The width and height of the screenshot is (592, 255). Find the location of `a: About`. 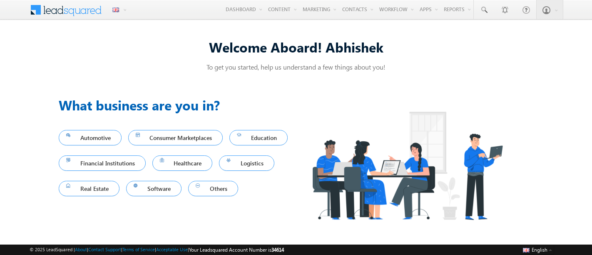

a: About is located at coordinates (81, 249).